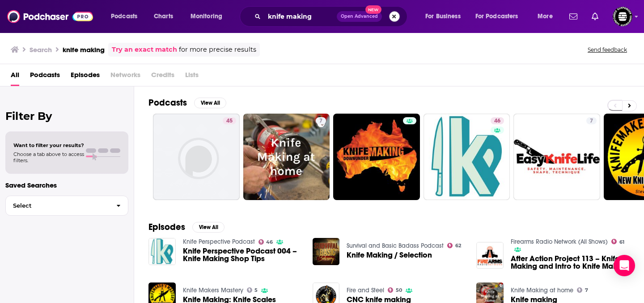 The width and height of the screenshot is (644, 303). Describe the element at coordinates (15, 77) in the screenshot. I see `span: All` at that location.